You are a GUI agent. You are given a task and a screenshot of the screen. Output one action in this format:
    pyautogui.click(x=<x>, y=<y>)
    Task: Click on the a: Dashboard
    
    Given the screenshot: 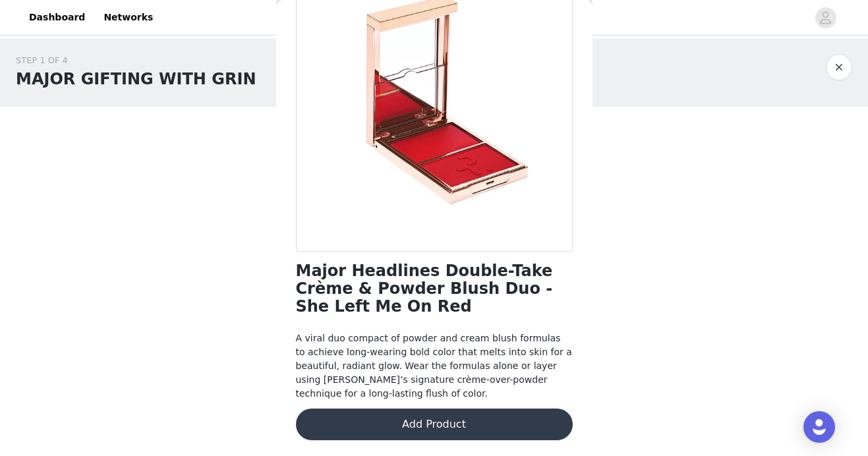 What is the action you would take?
    pyautogui.click(x=57, y=17)
    